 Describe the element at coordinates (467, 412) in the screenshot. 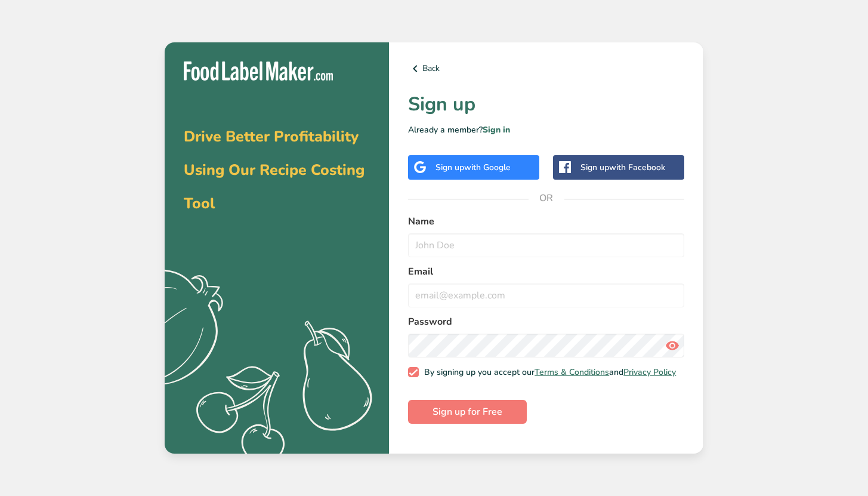

I see `button: Sign up for Free` at that location.